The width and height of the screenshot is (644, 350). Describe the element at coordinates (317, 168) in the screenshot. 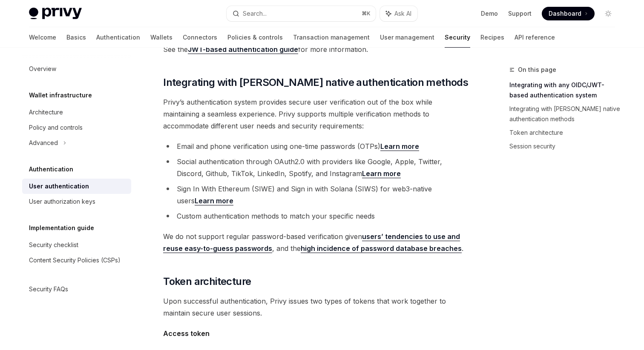

I see `li: Social authentication through OAuth2.0 with providers like Google, Apple, Twitter, Discord, Githu...` at that location.